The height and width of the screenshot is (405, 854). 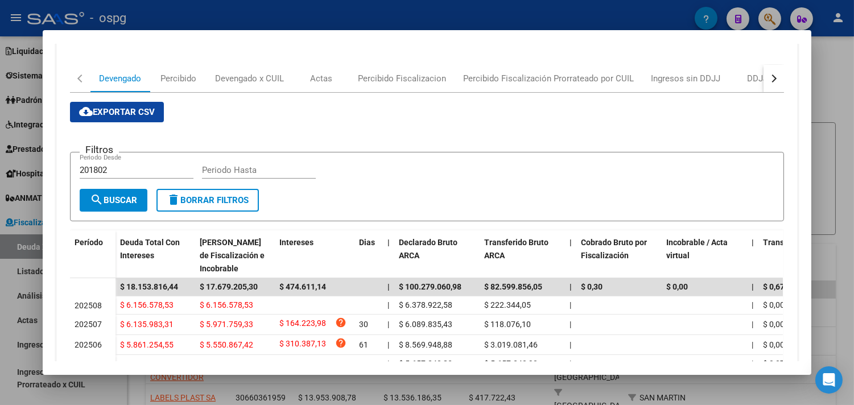 What do you see at coordinates (227, 345) in the screenshot?
I see `span: $ 5.550.867,42` at bounding box center [227, 345].